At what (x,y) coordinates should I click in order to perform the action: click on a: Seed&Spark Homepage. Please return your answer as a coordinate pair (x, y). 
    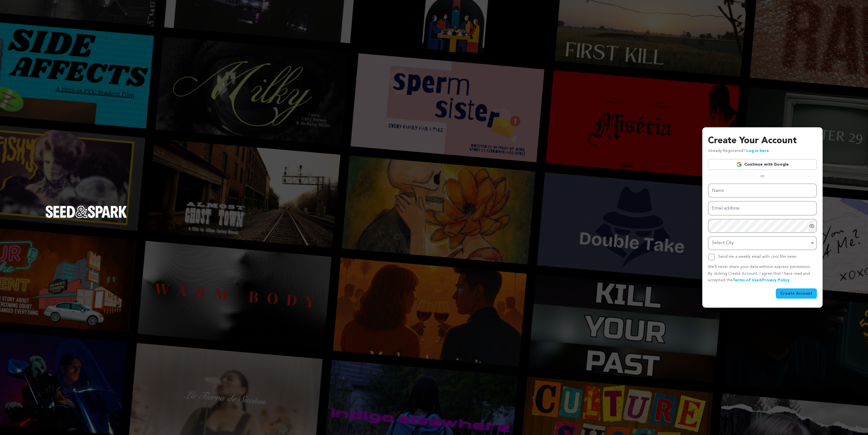
    Looking at the image, I should click on (86, 218).